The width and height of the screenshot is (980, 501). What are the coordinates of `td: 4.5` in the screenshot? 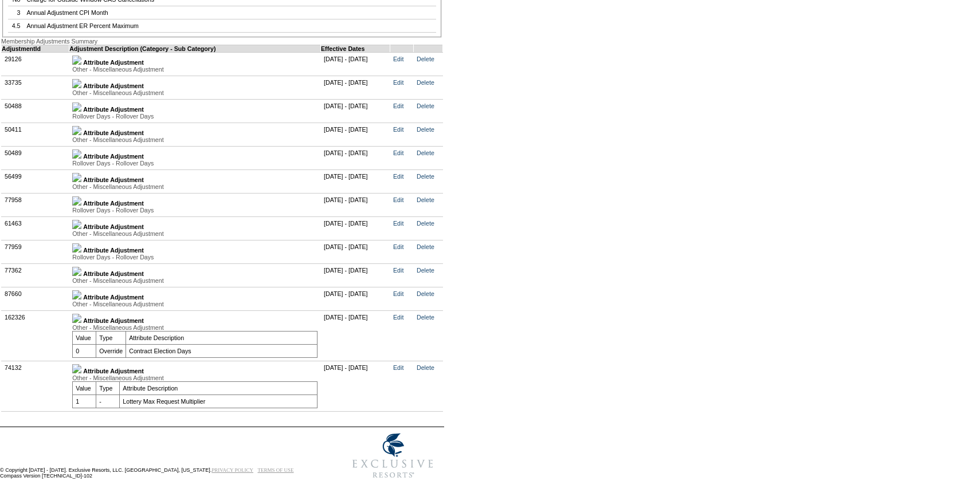 It's located at (16, 26).